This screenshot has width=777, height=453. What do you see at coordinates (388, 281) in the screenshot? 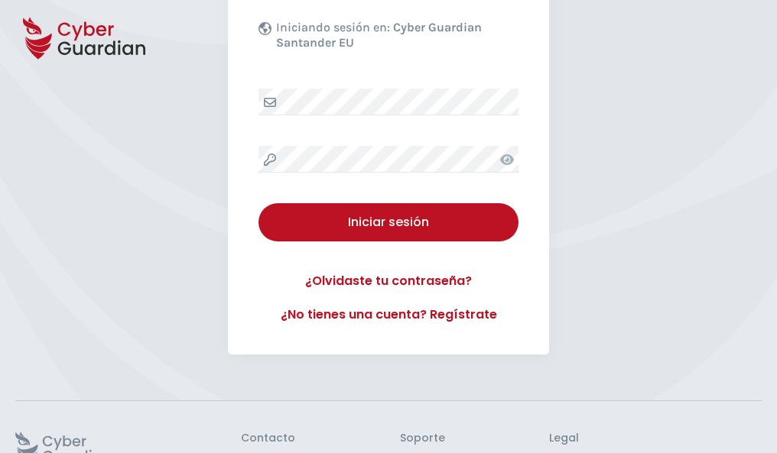
I see `a: ¿Olvidaste tu contraseña?` at bounding box center [388, 281].